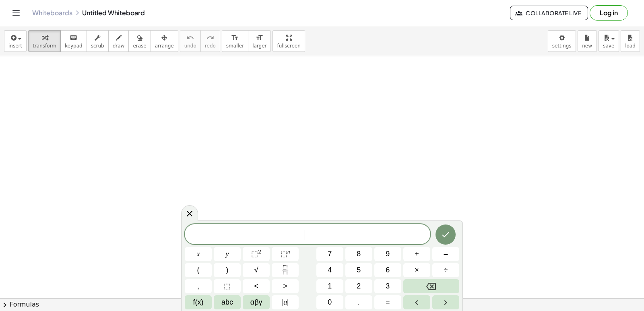 The image size is (644, 311). Describe the element at coordinates (609, 13) in the screenshot. I see `button: Log in` at that location.